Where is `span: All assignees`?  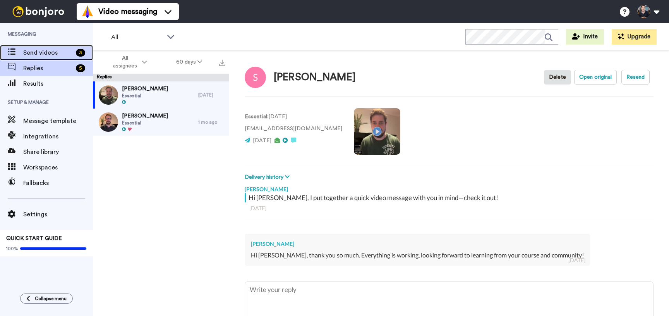
span: All assignees is located at coordinates (125, 62).